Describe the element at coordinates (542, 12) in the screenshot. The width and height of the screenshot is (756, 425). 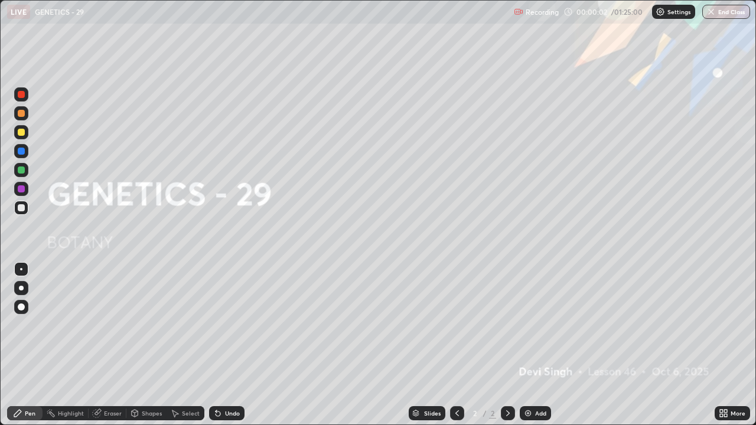
I see `p: Recording` at that location.